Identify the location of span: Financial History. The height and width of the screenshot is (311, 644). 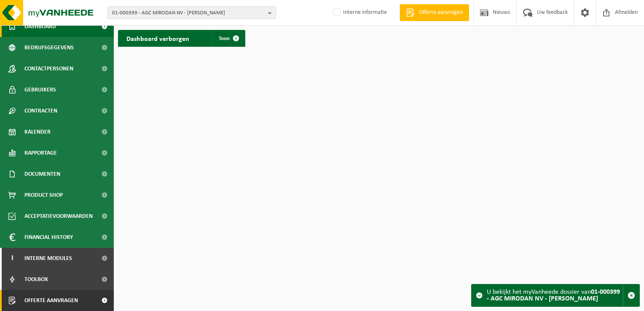
(48, 238).